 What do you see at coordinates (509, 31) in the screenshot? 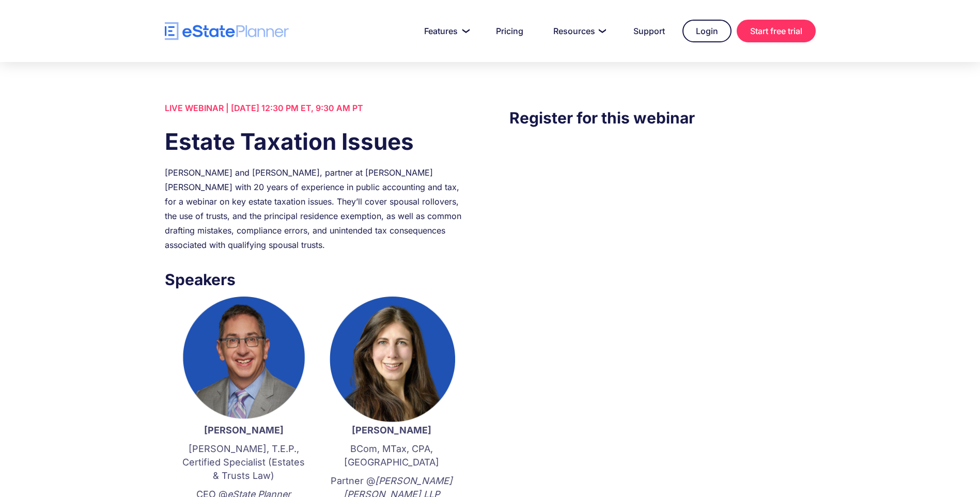
I see `a: Pricing` at bounding box center [509, 31].